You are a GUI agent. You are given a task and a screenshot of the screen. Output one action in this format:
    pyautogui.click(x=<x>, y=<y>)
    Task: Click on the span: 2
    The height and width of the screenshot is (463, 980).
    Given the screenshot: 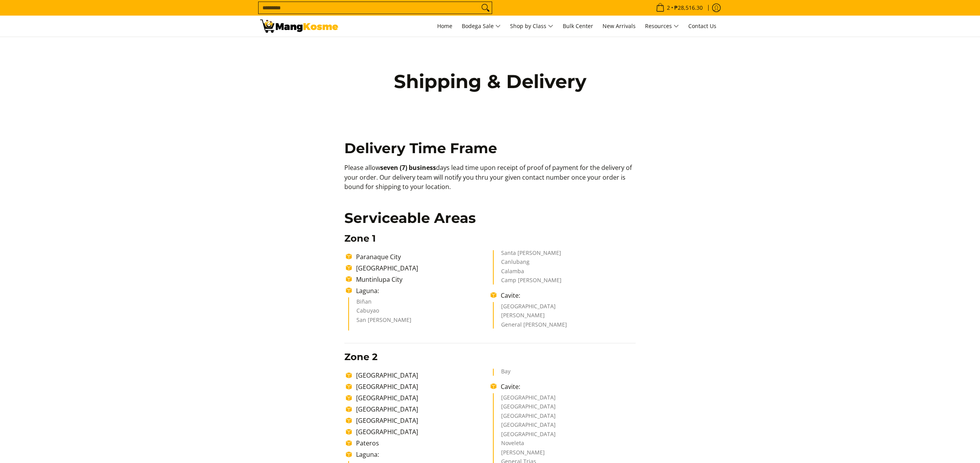 What is the action you would take?
    pyautogui.click(x=669, y=8)
    